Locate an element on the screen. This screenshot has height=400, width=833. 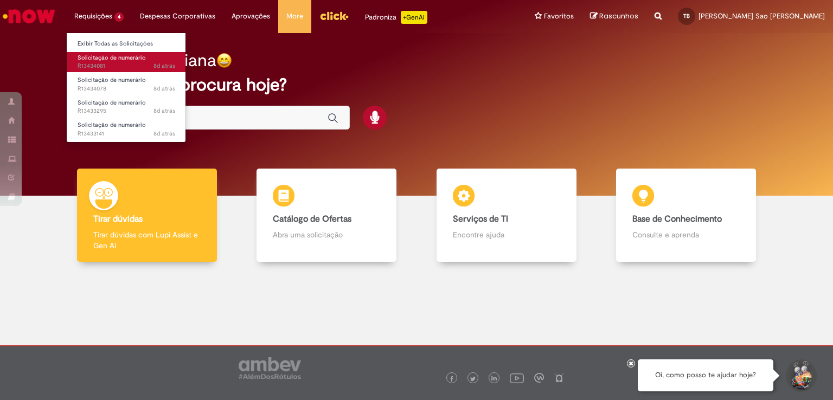
a: Tirar dúvidas Tirar dúvidas com Lupi Assist e Gen Ai is located at coordinates (147, 215).